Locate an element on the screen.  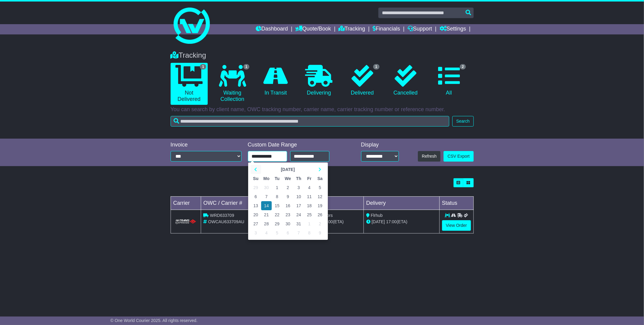
td: 20 is located at coordinates (256, 215).